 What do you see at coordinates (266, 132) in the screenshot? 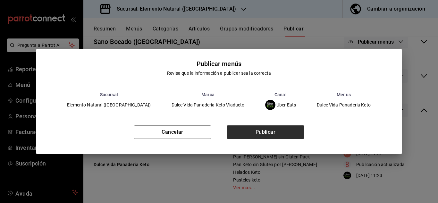
I see `button: Publicar` at bounding box center [266, 132].